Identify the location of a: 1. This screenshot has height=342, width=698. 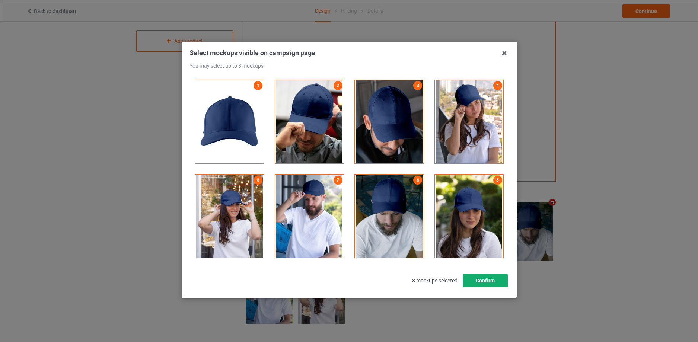
(258, 86).